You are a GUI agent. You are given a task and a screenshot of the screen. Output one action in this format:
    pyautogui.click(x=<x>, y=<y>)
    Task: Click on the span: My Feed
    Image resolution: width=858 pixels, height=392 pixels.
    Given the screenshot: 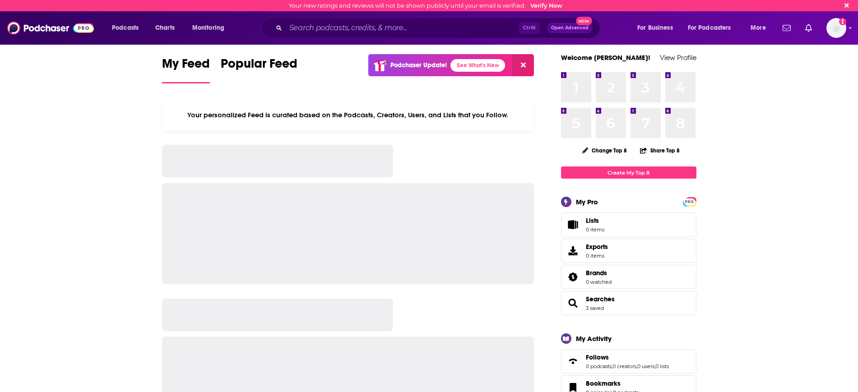 What is the action you would take?
    pyautogui.click(x=186, y=66)
    